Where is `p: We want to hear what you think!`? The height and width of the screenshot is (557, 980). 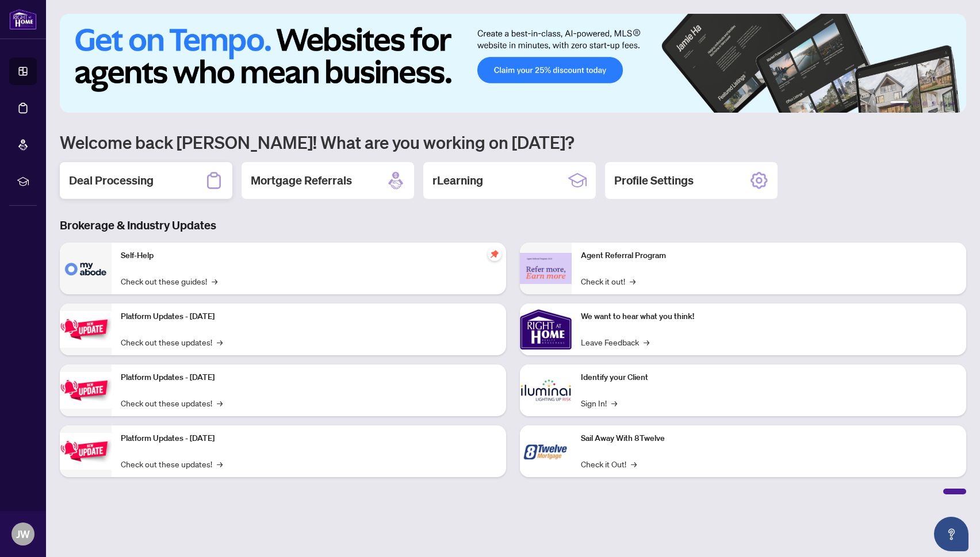 p: We want to hear what you think! is located at coordinates (769, 317).